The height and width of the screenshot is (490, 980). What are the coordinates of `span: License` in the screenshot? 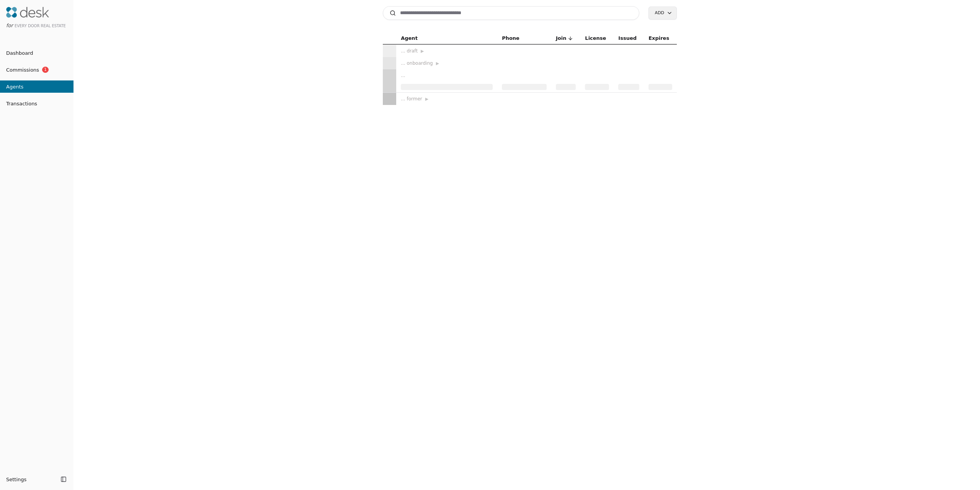 It's located at (596, 38).